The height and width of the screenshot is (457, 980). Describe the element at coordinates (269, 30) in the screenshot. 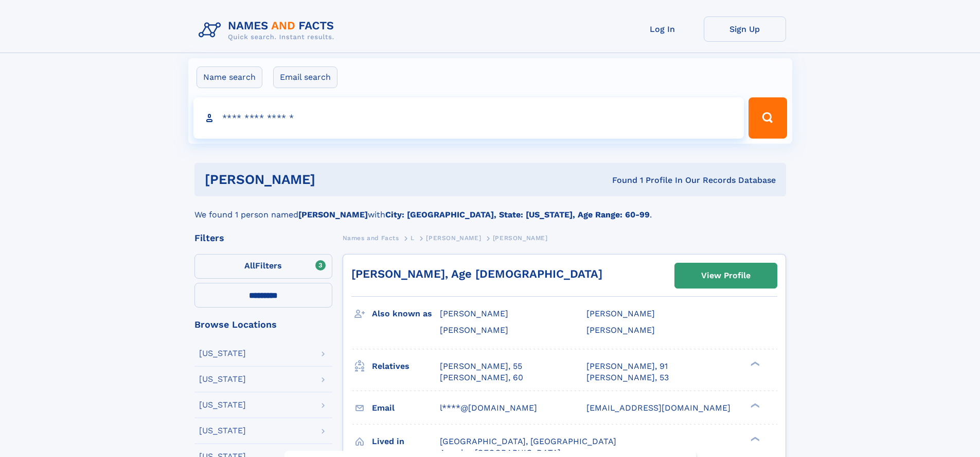

I see `img: Logo Names and Facts` at that location.